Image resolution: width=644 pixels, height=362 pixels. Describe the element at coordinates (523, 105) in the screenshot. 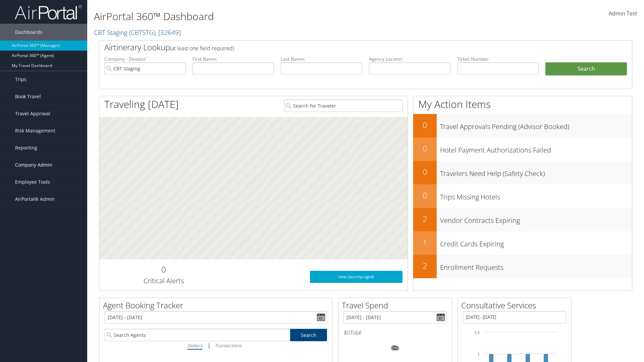

I see `h1: My Action Items` at that location.